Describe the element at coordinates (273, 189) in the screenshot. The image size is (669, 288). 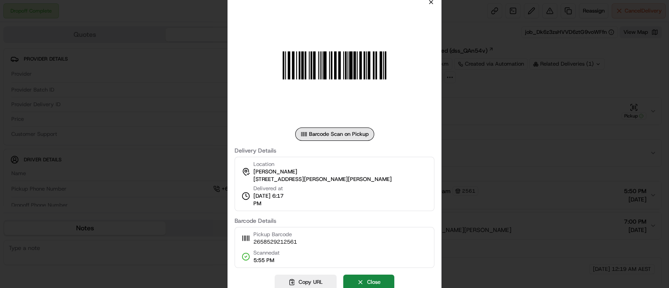
I see `span: Delivered at` at that location.